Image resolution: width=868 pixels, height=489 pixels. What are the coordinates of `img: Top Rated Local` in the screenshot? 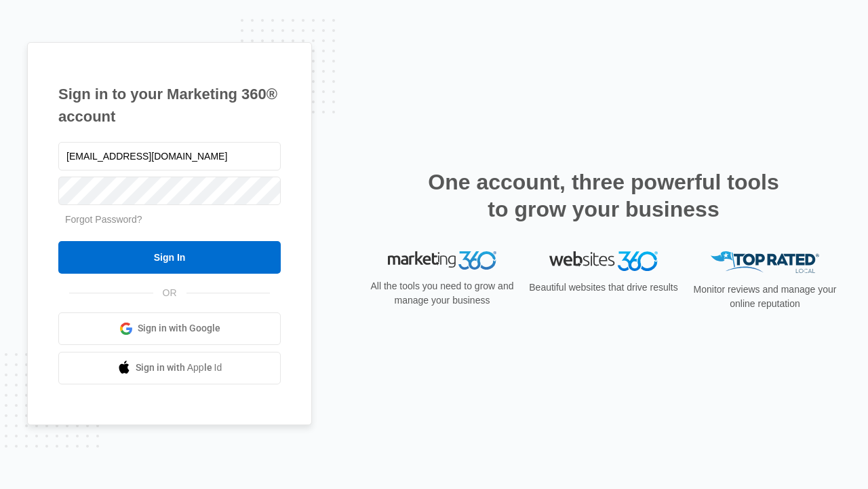 It's located at (765, 262).